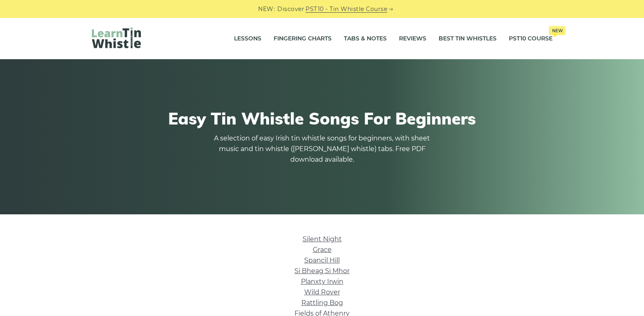 The width and height of the screenshot is (644, 316). Describe the element at coordinates (412, 39) in the screenshot. I see `a: Reviews` at that location.